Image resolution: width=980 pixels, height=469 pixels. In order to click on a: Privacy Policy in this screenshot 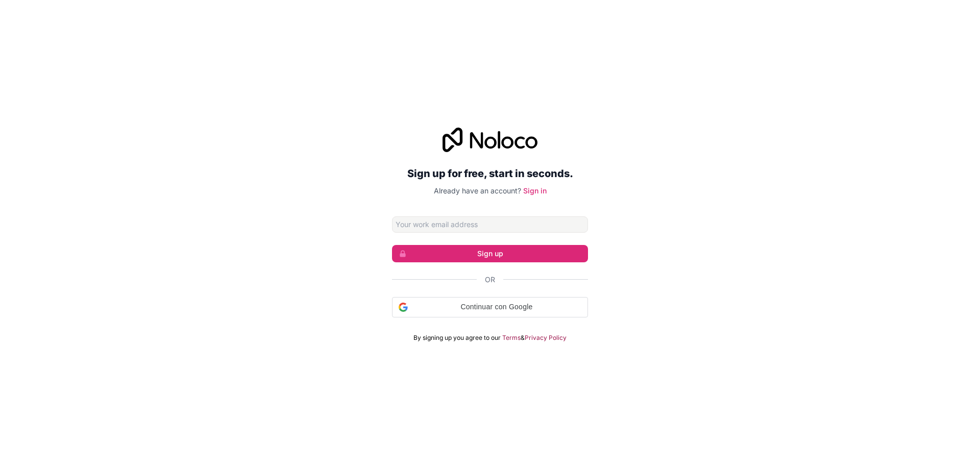, I will do `click(546, 338)`.